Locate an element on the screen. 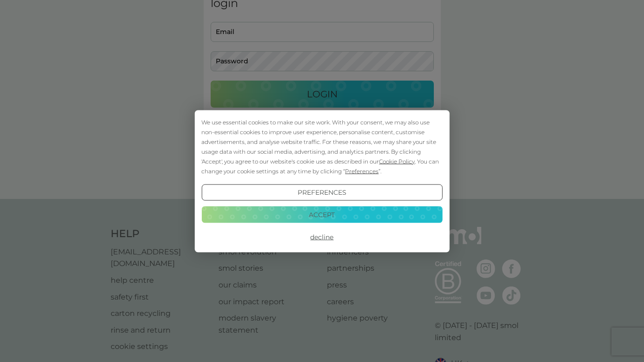 The width and height of the screenshot is (644, 362). span: Cookie Policy is located at coordinates (397, 160).